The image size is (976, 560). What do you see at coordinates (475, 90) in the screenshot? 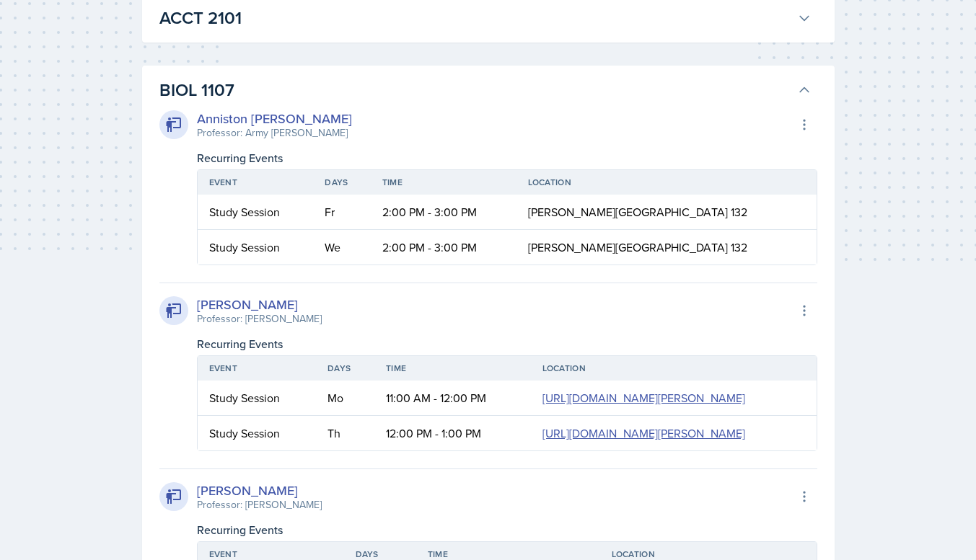
I see `h3: BIOL 1107` at bounding box center [475, 90].